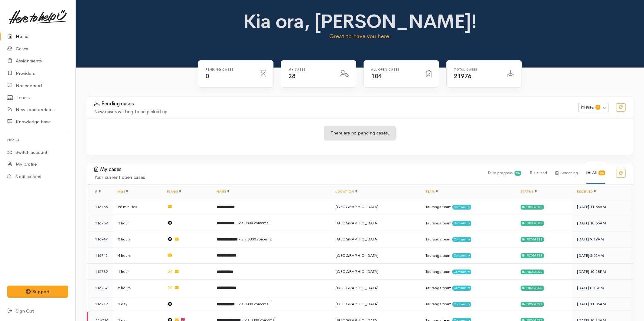  I want to click on td: 28 minutes, so click(137, 207).